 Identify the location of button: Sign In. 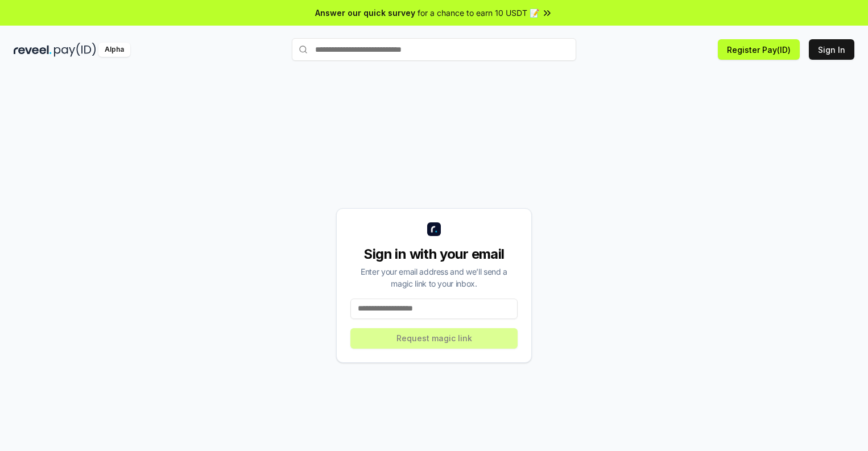
(832, 49).